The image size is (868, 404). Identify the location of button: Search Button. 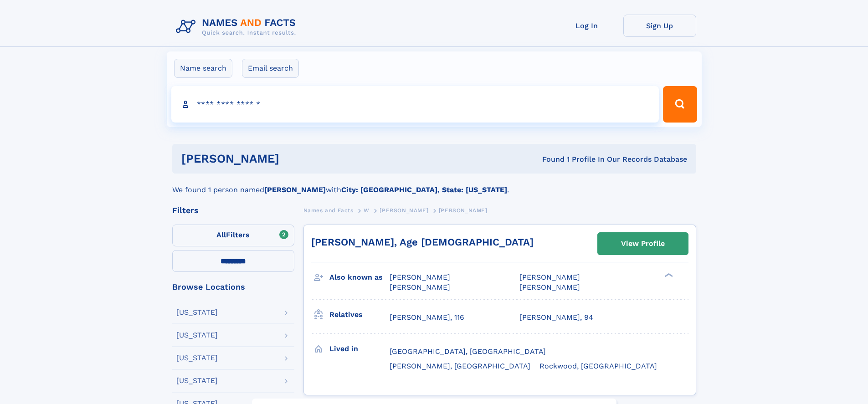
(680, 105).